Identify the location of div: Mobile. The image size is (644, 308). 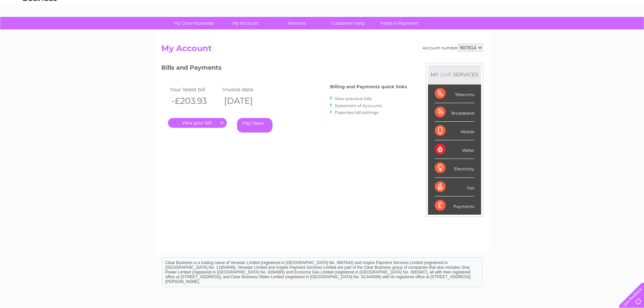
(455, 131).